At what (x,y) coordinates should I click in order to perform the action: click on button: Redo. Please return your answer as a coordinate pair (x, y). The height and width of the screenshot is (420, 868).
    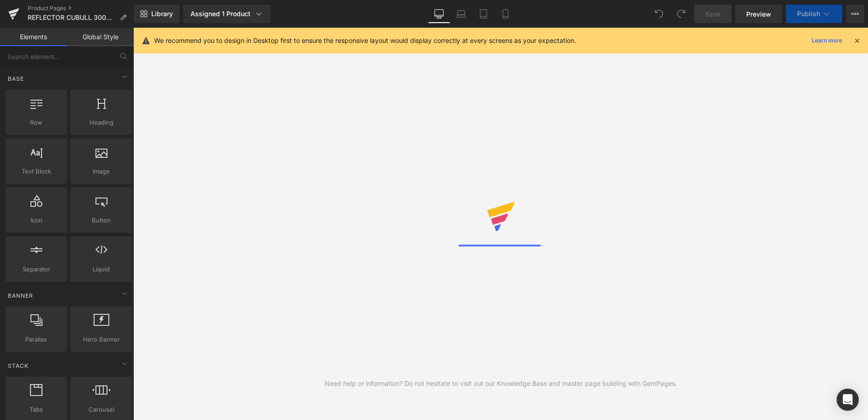
    Looking at the image, I should click on (681, 14).